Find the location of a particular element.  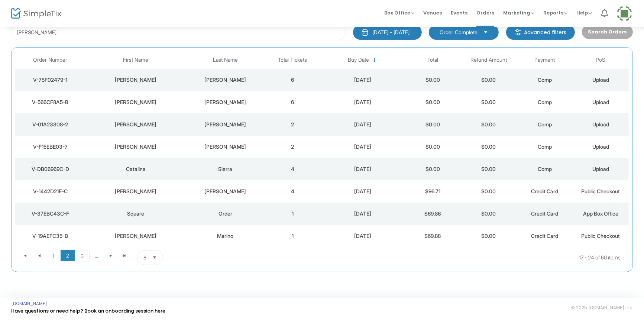

div: V-F15EBE03-7 is located at coordinates (50, 147).